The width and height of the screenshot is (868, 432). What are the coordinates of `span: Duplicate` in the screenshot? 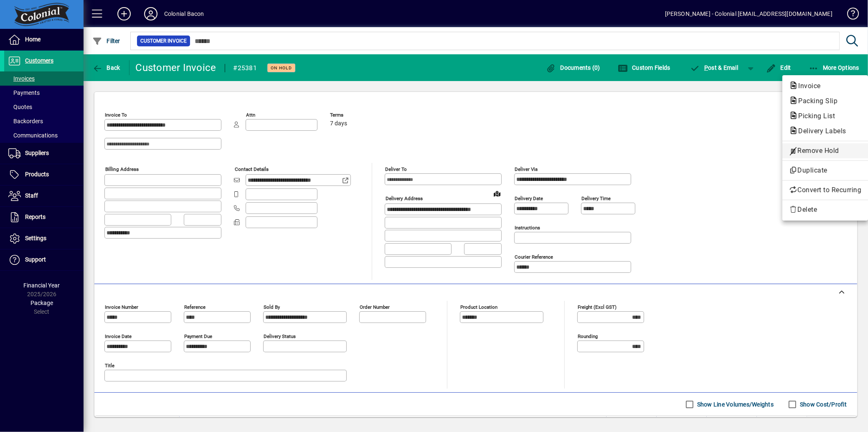 It's located at (825, 170).